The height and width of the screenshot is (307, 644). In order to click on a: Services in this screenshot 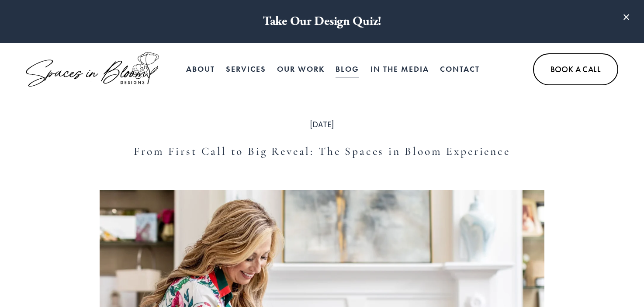, I will do `click(246, 69)`.